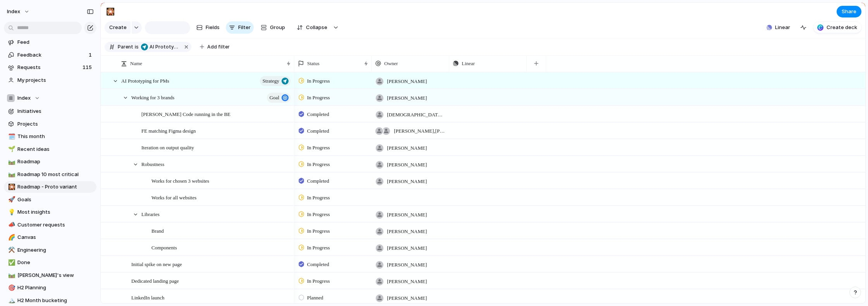 Image resolution: width=868 pixels, height=306 pixels. What do you see at coordinates (55, 300) in the screenshot?
I see `span: H2 Month bucketing` at bounding box center [55, 300].